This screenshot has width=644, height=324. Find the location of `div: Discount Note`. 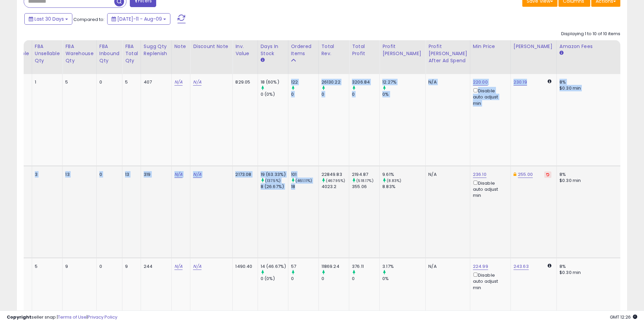

div: Discount Note is located at coordinates (211, 46).